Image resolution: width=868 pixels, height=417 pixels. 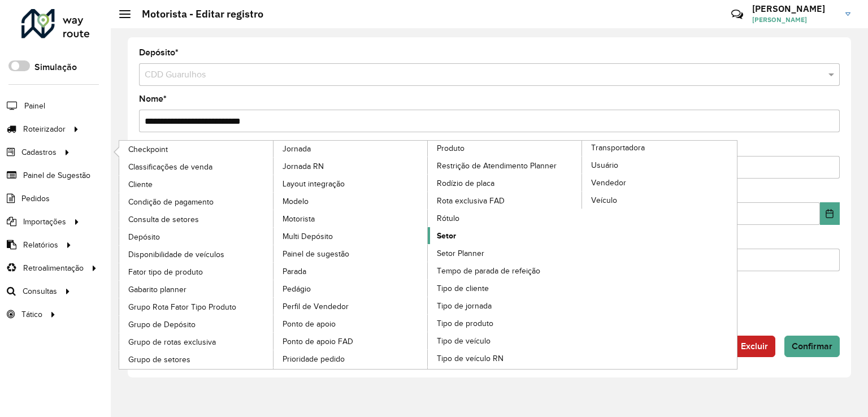 What do you see at coordinates (505, 235) in the screenshot?
I see `a: Setor` at bounding box center [505, 235].